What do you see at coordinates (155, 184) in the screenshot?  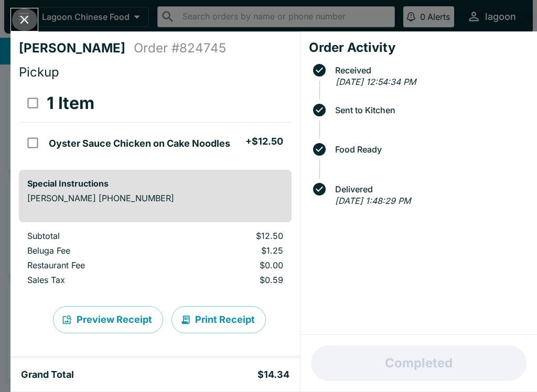 I see `h6: Special Instructions` at bounding box center [155, 184].